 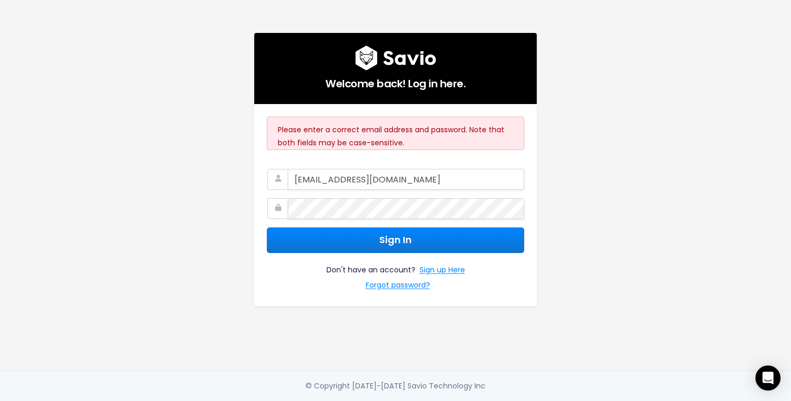 I want to click on div: Open Intercom Messenger, so click(x=768, y=378).